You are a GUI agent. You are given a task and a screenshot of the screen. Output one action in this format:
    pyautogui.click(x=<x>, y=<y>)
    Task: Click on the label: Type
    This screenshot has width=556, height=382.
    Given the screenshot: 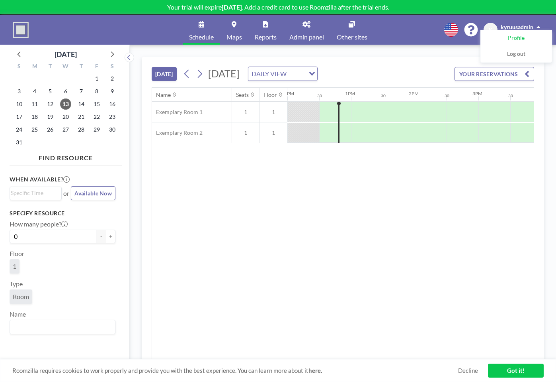 What is the action you would take?
    pyautogui.click(x=16, y=284)
    